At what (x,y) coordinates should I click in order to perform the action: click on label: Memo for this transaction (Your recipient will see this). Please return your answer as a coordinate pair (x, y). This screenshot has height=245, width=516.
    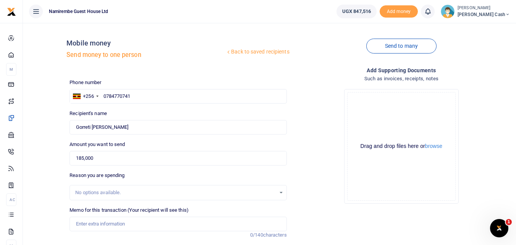
    Looking at the image, I should click on (129, 210).